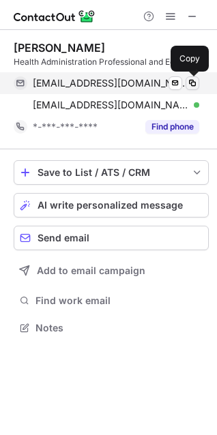 Image resolution: width=217 pixels, height=435 pixels. I want to click on div: Save to List / ATS / CRM, so click(111, 172).